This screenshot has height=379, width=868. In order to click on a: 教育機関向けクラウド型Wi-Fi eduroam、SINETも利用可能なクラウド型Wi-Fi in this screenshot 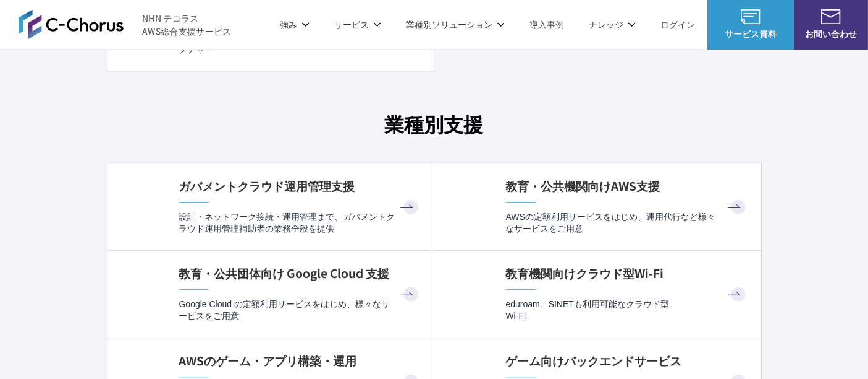, I will do `click(597, 294)`.